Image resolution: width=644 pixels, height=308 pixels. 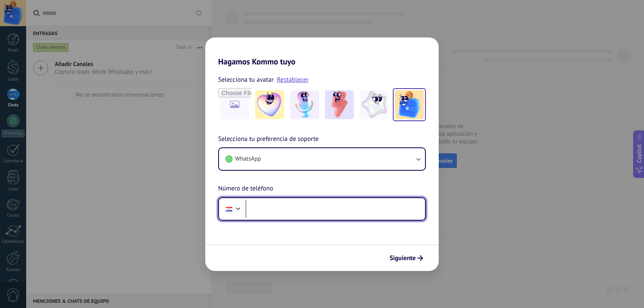 What do you see at coordinates (269, 105) in the screenshot?
I see `img: -1.jpeg` at bounding box center [269, 105].